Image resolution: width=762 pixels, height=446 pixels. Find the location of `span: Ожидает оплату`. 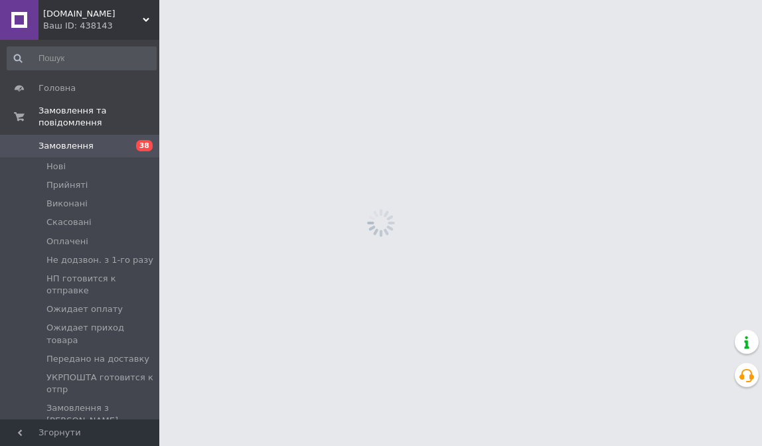

span: Ожидает оплату is located at coordinates (84, 309).